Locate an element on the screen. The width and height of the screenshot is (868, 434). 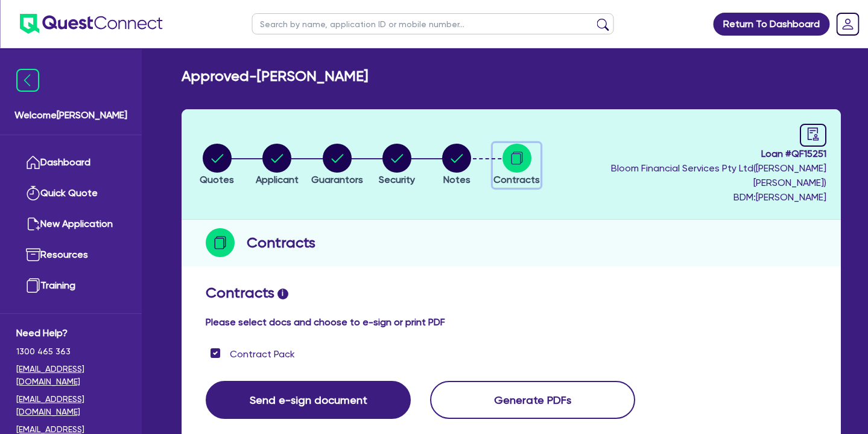
span: Security is located at coordinates (397, 179).